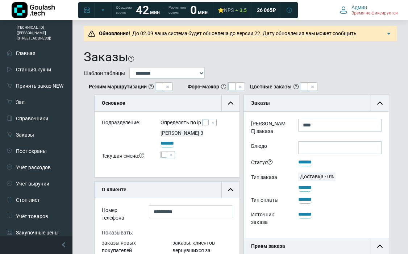  Describe the element at coordinates (264, 10) in the screenshot. I see `span: 26 065` at that location.